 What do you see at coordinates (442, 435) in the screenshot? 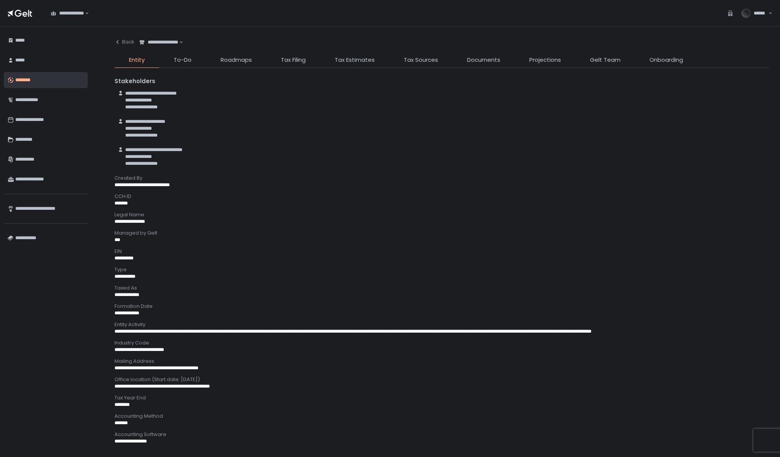
I see `div: Accounting Software` at bounding box center [442, 435].